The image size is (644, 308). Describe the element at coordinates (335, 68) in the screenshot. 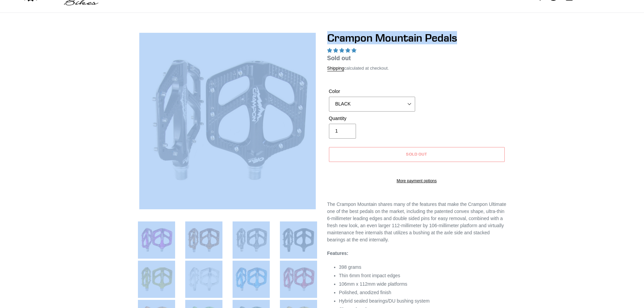

I see `a: Shipping` at that location.